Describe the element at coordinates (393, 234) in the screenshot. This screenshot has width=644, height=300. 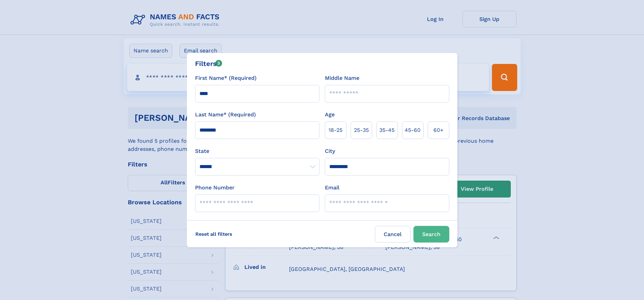
I see `label: Cancel` at that location.